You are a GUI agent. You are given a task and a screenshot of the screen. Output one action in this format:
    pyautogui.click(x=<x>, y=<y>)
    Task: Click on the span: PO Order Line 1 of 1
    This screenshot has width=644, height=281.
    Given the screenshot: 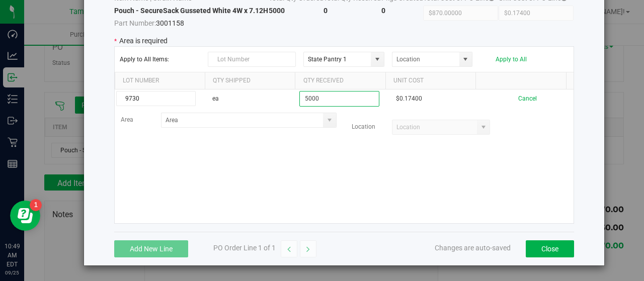 What is the action you would take?
    pyautogui.click(x=245, y=248)
    